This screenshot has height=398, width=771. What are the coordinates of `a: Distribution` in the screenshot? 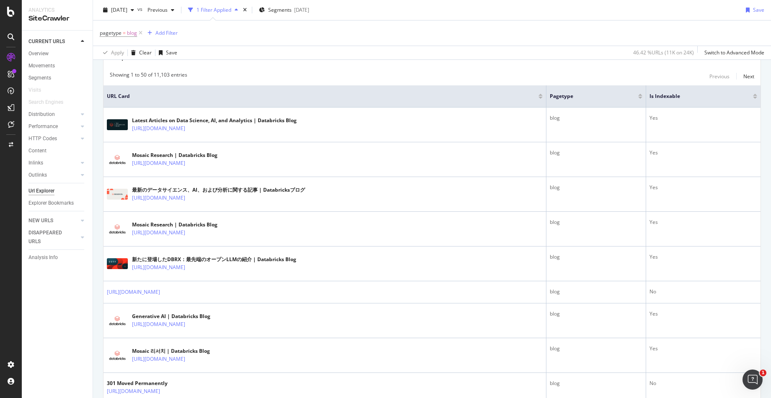 It's located at (53, 114).